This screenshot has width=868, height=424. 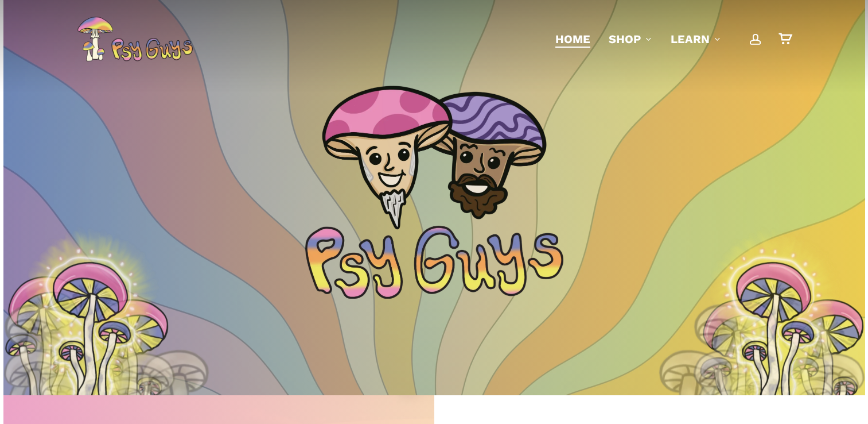 What do you see at coordinates (134, 39) in the screenshot?
I see `a: PsyGuys` at bounding box center [134, 39].